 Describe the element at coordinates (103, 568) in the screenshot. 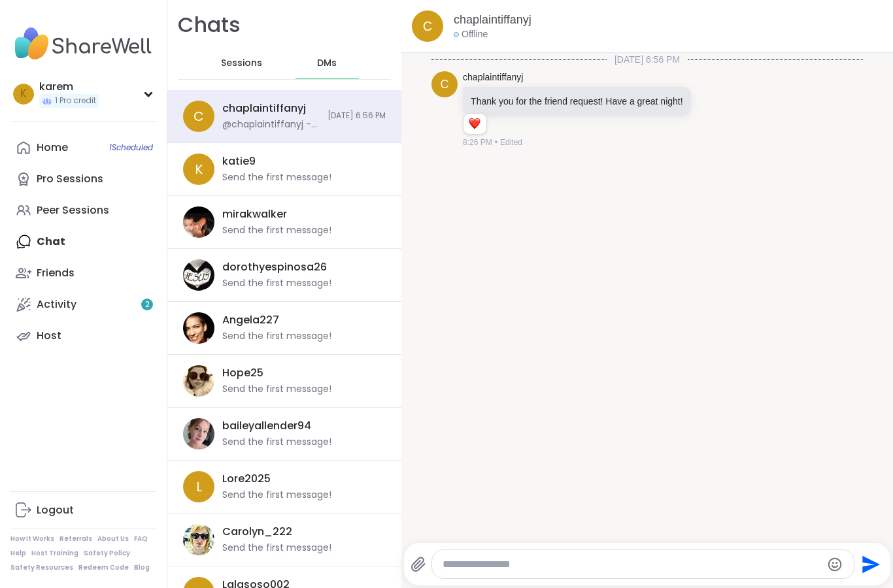

I see `a: Redeem Code` at that location.